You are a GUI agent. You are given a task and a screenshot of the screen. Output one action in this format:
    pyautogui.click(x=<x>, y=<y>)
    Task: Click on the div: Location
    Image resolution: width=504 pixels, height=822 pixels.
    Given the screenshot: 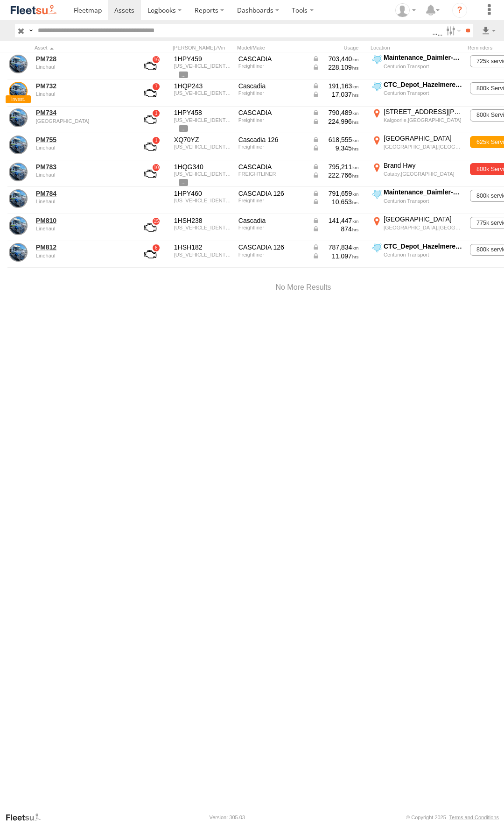 What is the action you would take?
    pyautogui.click(x=417, y=48)
    